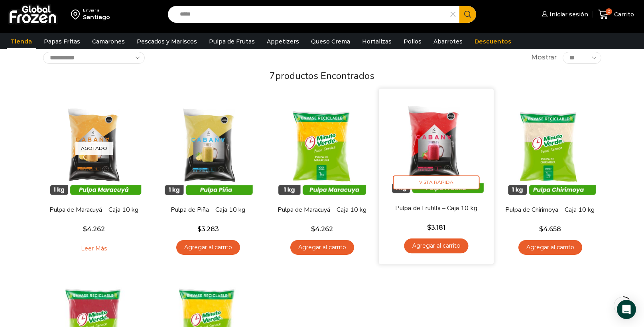  What do you see at coordinates (550, 230) in the screenshot?
I see `bdi: 4.658` at bounding box center [550, 230].